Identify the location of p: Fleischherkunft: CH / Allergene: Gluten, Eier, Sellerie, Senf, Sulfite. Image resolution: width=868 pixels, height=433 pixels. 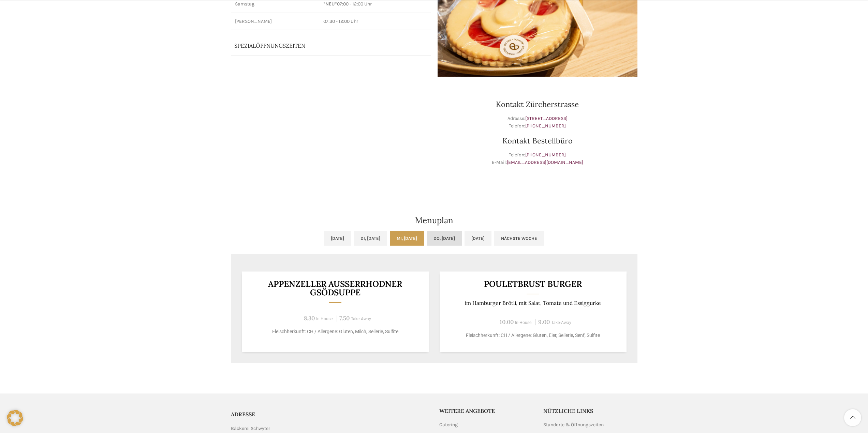
(532, 336).